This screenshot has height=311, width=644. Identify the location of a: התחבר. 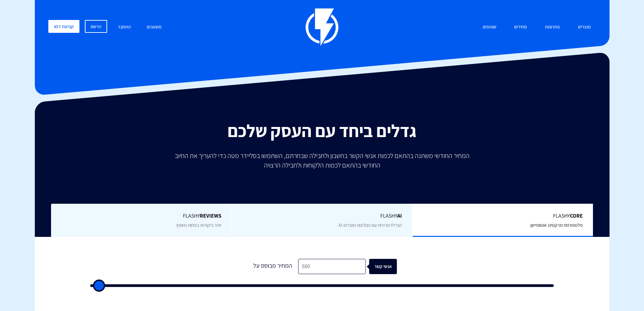
(124, 27).